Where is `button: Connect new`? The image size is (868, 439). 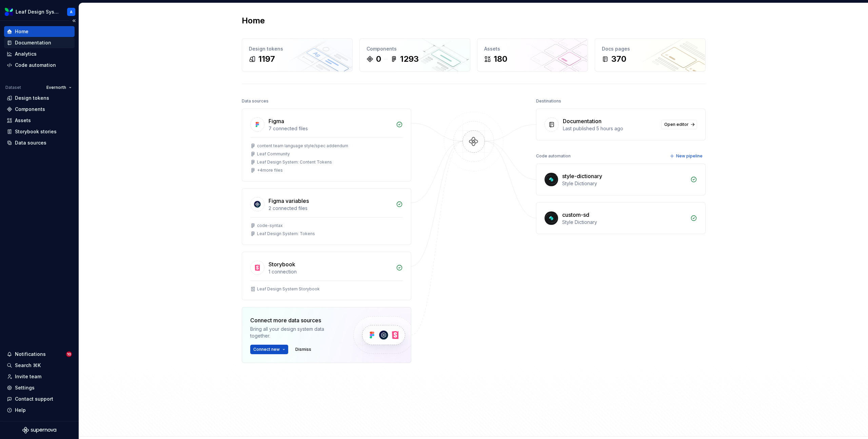
button: Connect new is located at coordinates (269, 350).